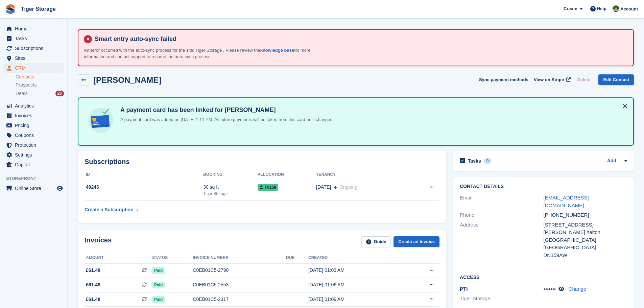  Describe the element at coordinates (144, 175) in the screenshot. I see `th: ID` at that location.